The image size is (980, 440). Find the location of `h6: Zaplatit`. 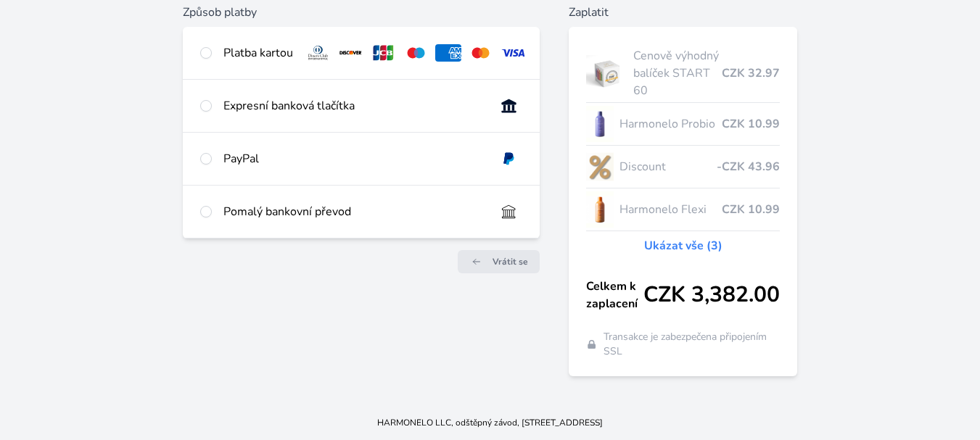

h6: Zaplatit is located at coordinates (683, 13).